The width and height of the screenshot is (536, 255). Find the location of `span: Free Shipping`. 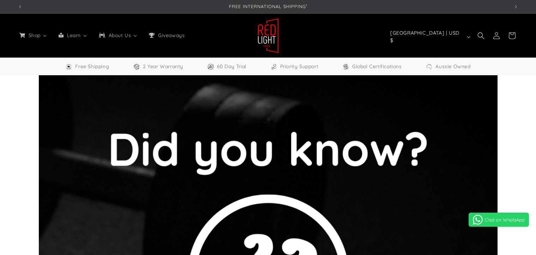

span: Free Shipping is located at coordinates (92, 66).